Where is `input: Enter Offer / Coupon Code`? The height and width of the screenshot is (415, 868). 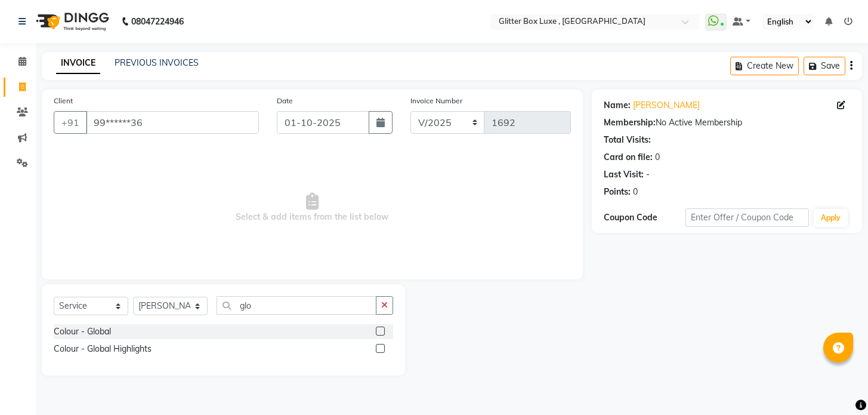
input: Enter Offer / Coupon Code is located at coordinates (747, 217).